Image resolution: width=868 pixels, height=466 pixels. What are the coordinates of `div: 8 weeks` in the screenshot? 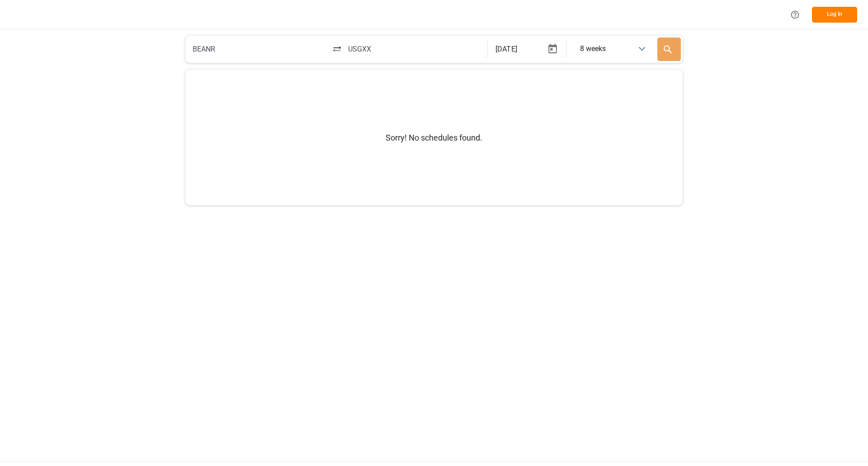 It's located at (592, 49).